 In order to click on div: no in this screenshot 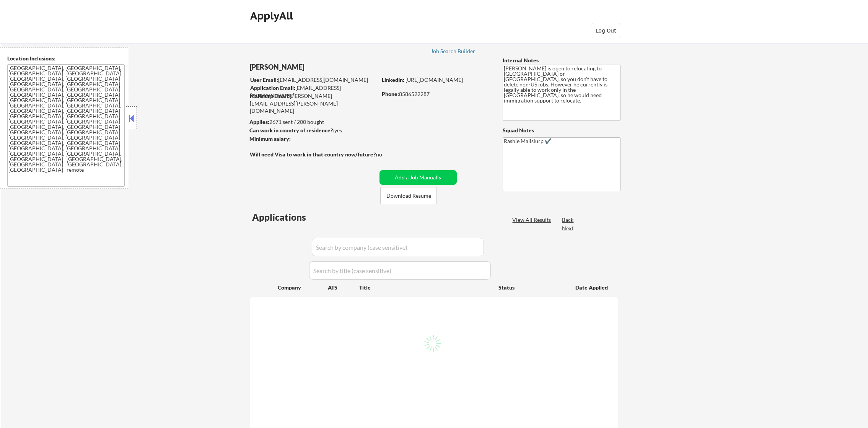, I will do `click(387, 155)`.